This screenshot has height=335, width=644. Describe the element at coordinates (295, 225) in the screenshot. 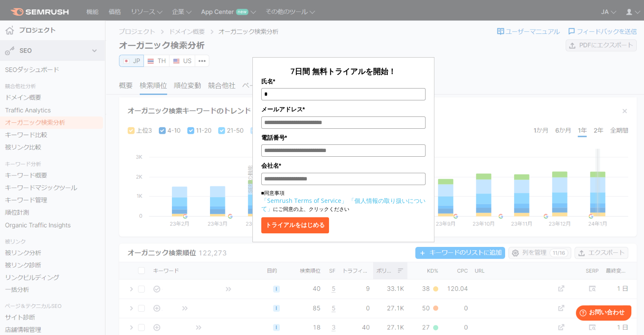

I see `button: トライアルをはじめる` at that location.